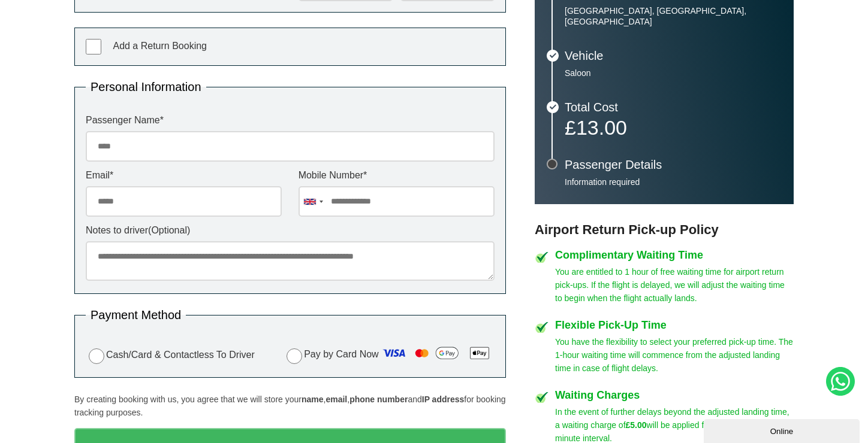 The height and width of the screenshot is (443, 868). Describe the element at coordinates (673, 182) in the screenshot. I see `p: Information required` at that location.